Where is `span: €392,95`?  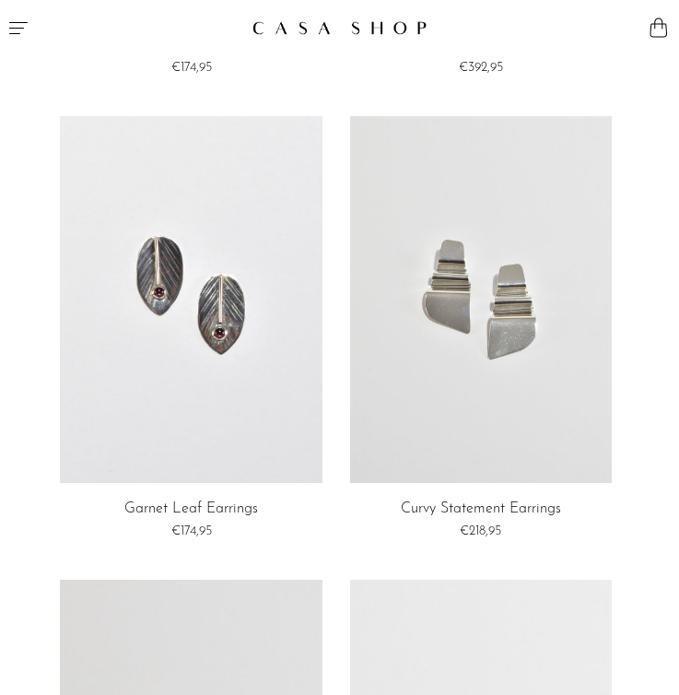
span: €392,95 is located at coordinates (481, 67).